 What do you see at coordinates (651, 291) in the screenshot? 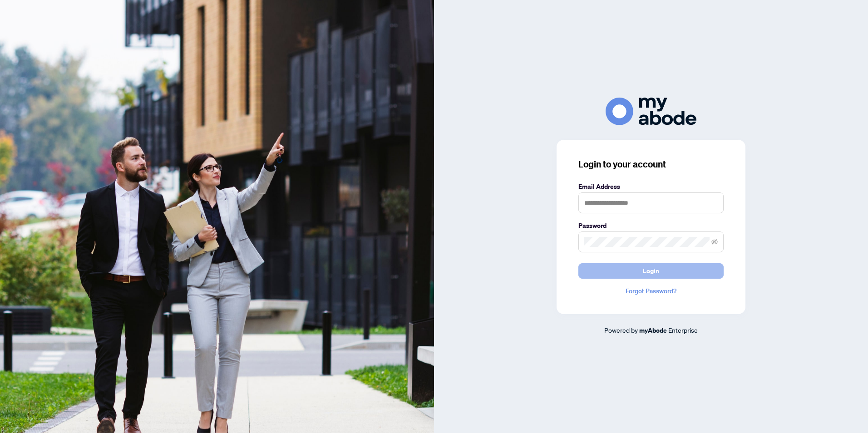
I see `a: Forgot Password?` at bounding box center [651, 291].